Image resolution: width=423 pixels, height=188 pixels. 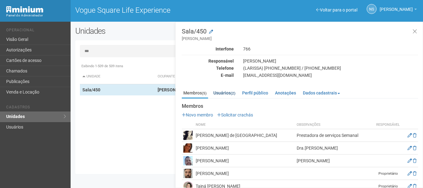 I want to click on h3: Sala/450, so click(x=300, y=35).